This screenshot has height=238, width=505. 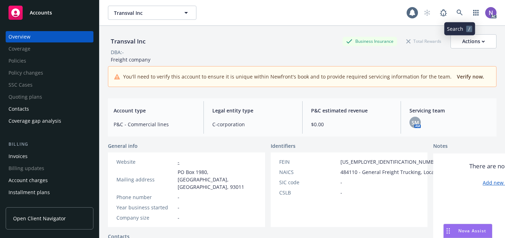 I want to click on a: Account charges, so click(x=50, y=180).